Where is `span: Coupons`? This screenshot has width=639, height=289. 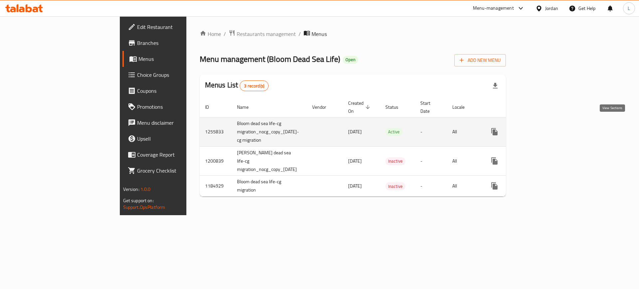 span: Coupons is located at coordinates (179, 91).